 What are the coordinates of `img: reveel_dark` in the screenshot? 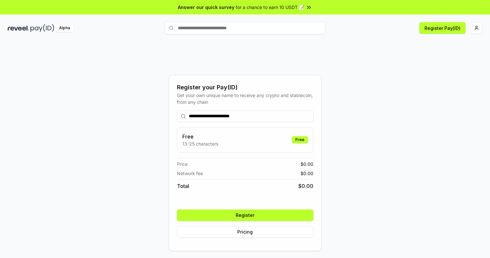 It's located at (18, 28).